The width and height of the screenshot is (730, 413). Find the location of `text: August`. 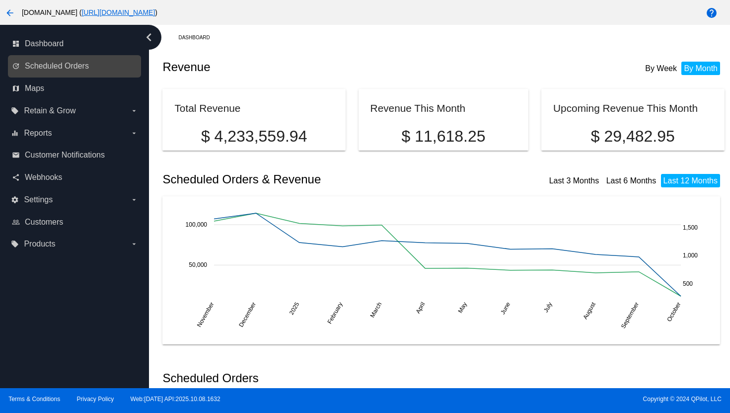

text: August is located at coordinates (590, 311).